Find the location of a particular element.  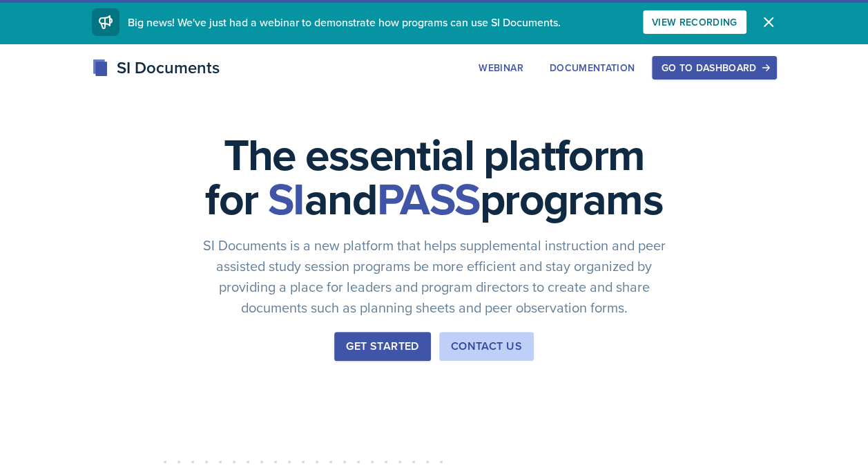

div: Documentation is located at coordinates (593, 68).